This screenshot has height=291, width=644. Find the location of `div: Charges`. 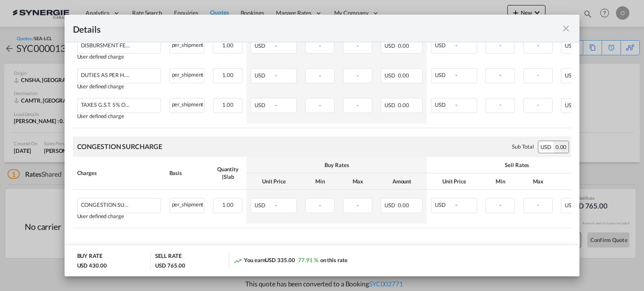

div: Charges is located at coordinates (119, 173).